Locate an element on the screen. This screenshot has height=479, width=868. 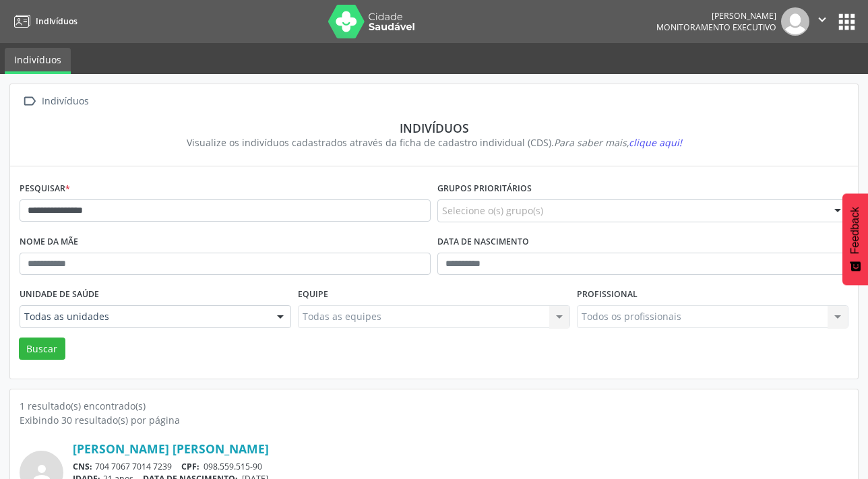
span: Feedback is located at coordinates (855, 231).